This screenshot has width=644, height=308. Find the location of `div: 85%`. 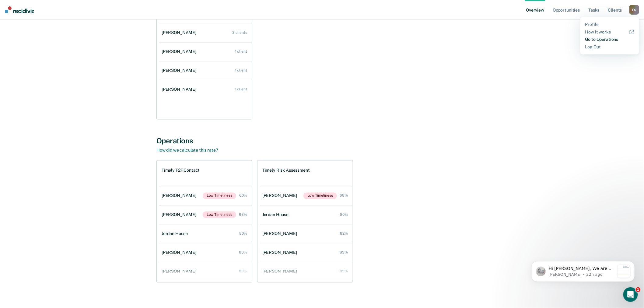

div: 85% is located at coordinates (344, 271).